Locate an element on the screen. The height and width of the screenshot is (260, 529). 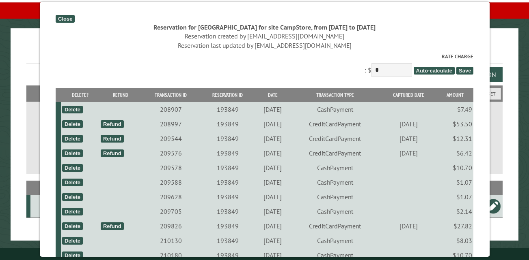
th: Delete? is located at coordinates (79, 95).